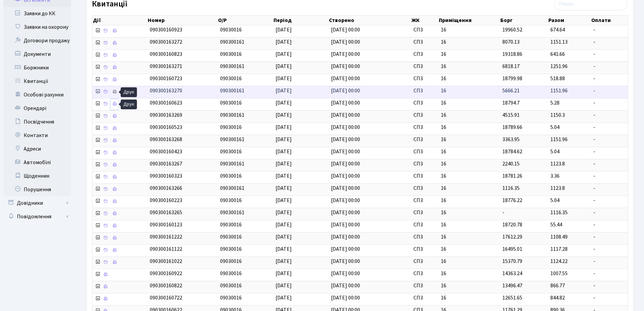 The width and height of the screenshot is (644, 311). Describe the element at coordinates (37, 135) in the screenshot. I see `a: Контакти` at that location.